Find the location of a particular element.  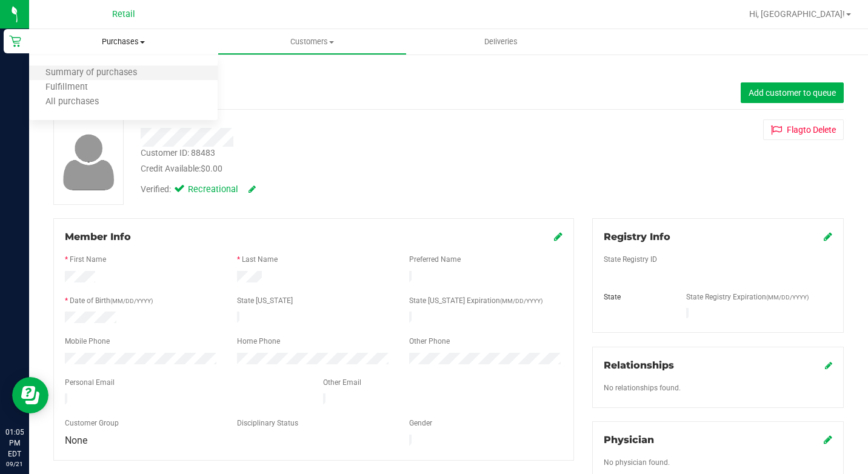

label: Mobile Phone is located at coordinates (87, 341).